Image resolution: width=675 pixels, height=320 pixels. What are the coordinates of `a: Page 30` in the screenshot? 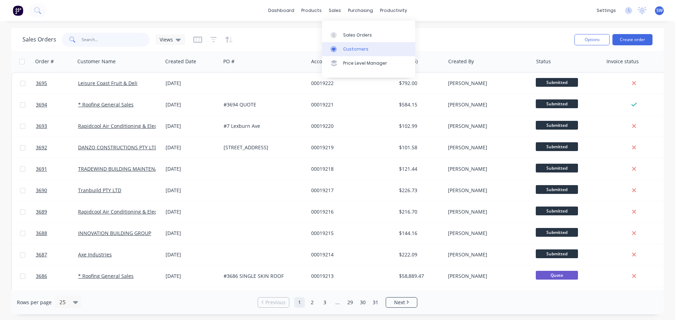 It's located at (363, 303).